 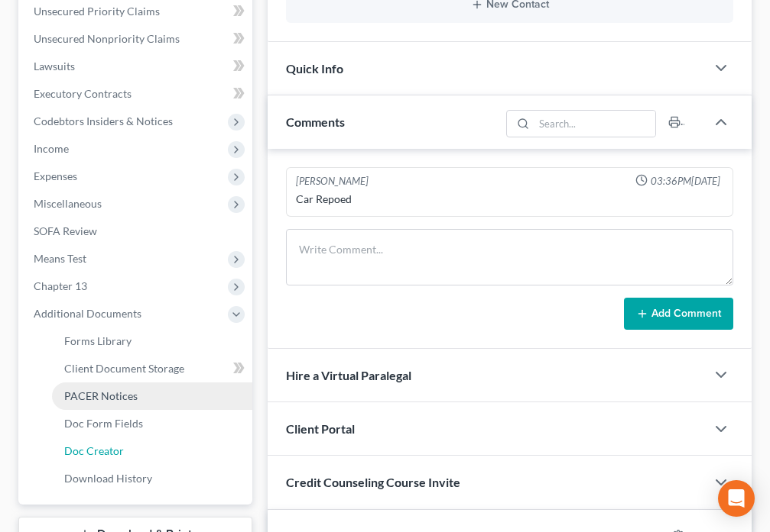 What do you see at coordinates (124, 369) in the screenshot?
I see `span: Client Document Storage` at bounding box center [124, 369].